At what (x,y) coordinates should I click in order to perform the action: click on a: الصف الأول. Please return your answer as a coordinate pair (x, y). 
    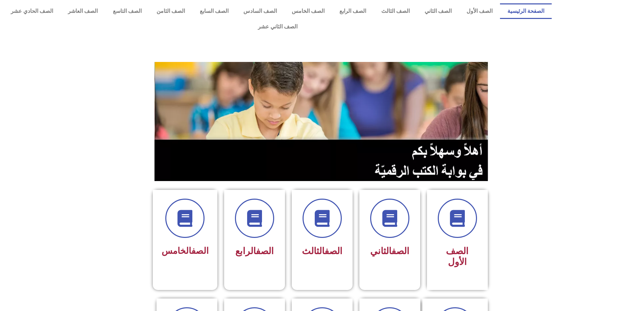
    Looking at the image, I should click on (479, 11).